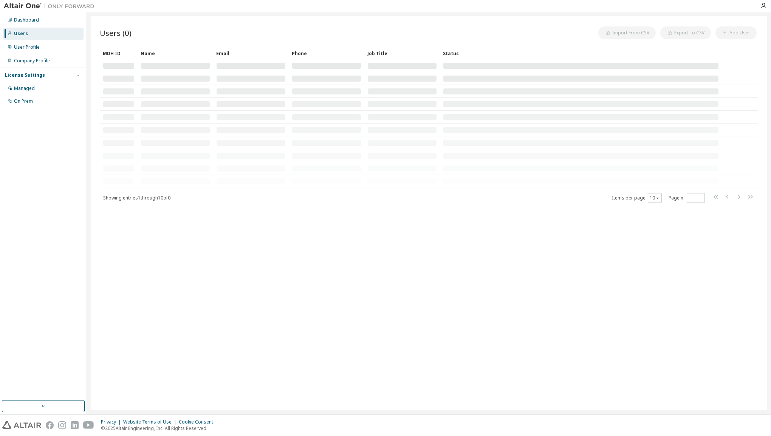 Image resolution: width=771 pixels, height=436 pixels. I want to click on div: MDH ID, so click(119, 53).